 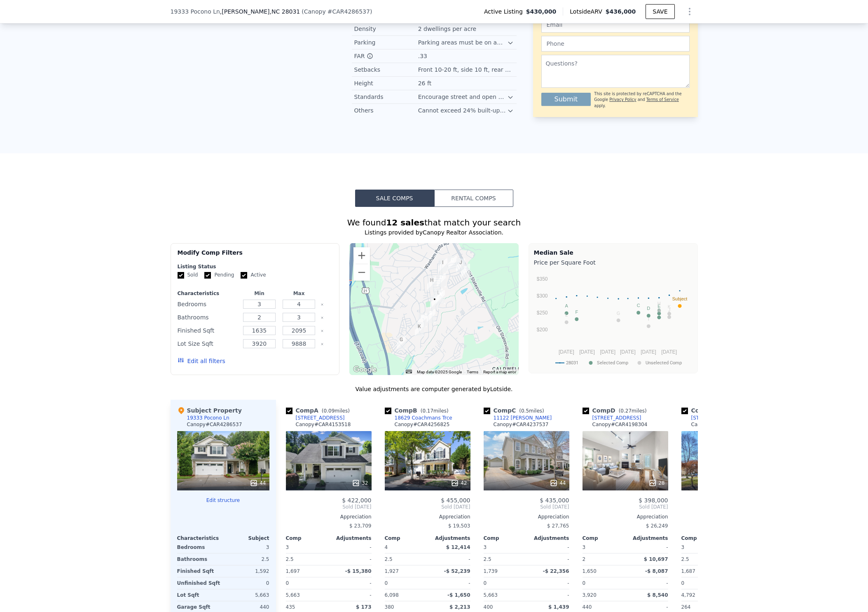 What do you see at coordinates (364, 607) in the screenshot?
I see `span: $ 173` at bounding box center [364, 607].